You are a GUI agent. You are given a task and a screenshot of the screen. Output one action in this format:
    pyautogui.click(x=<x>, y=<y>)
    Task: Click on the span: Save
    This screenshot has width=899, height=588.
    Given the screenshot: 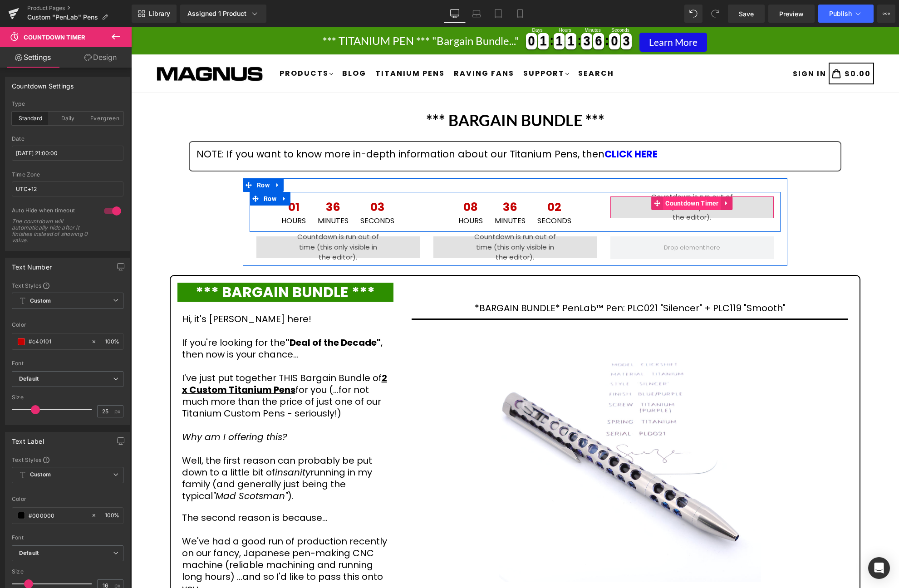 What is the action you would take?
    pyautogui.click(x=745, y=13)
    